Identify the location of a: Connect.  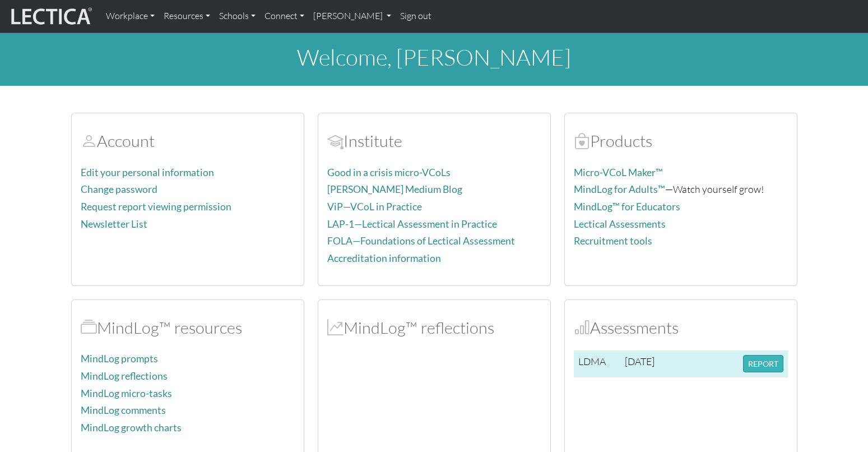
(284, 16).